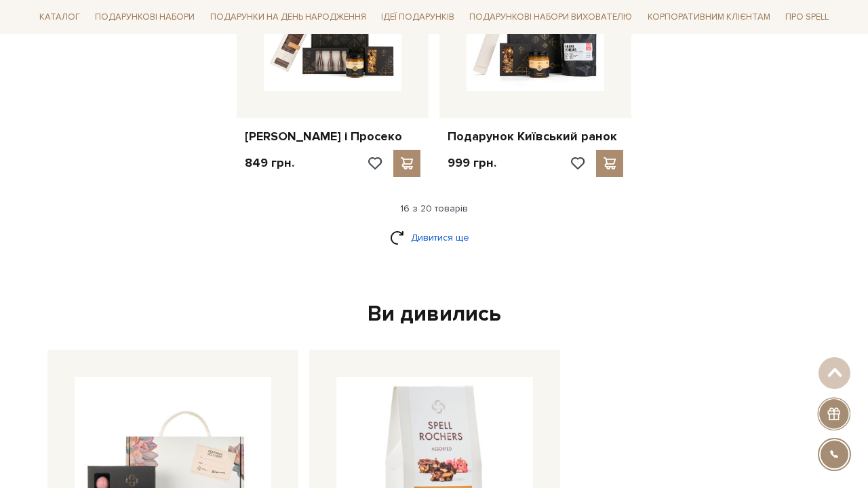  What do you see at coordinates (434, 208) in the screenshot?
I see `div: 16 з 20 товарів` at bounding box center [434, 208].